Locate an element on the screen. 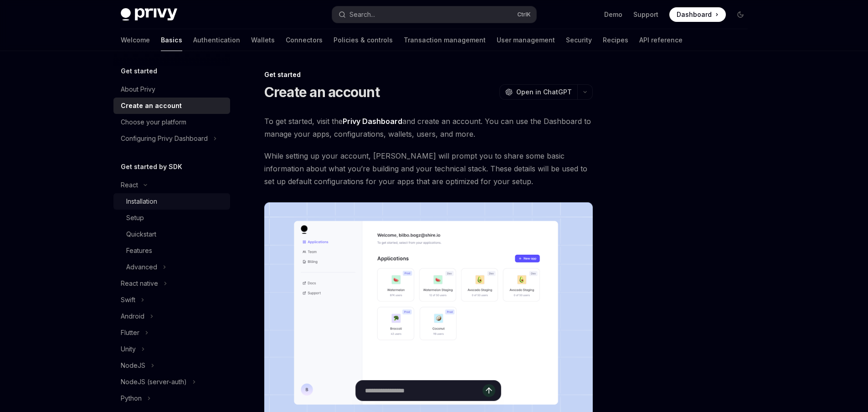 The height and width of the screenshot is (412, 868). a: Dashboard is located at coordinates (697, 14).